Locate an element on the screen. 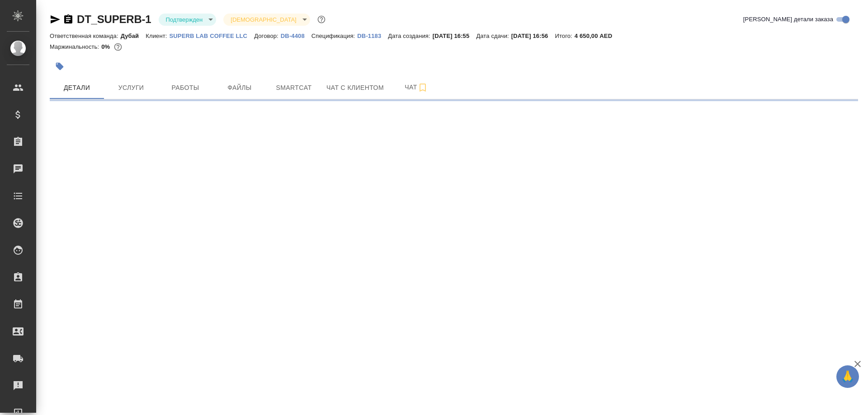 This screenshot has width=868, height=415. span: Чат is located at coordinates (416, 87).